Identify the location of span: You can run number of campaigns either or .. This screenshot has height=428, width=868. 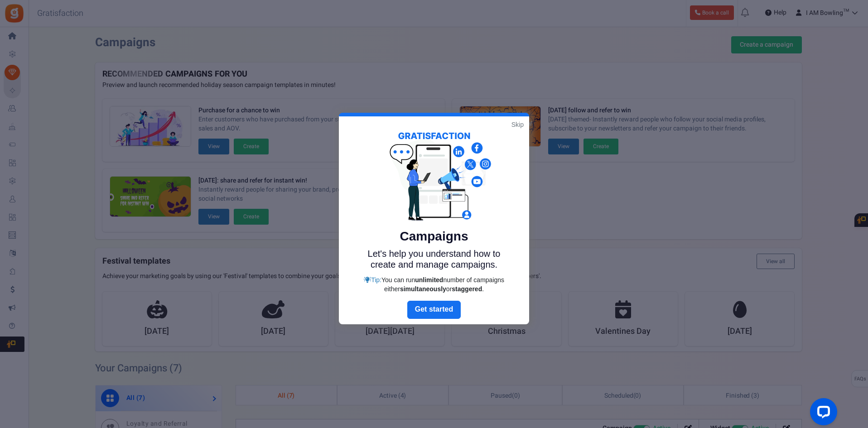
(443, 285).